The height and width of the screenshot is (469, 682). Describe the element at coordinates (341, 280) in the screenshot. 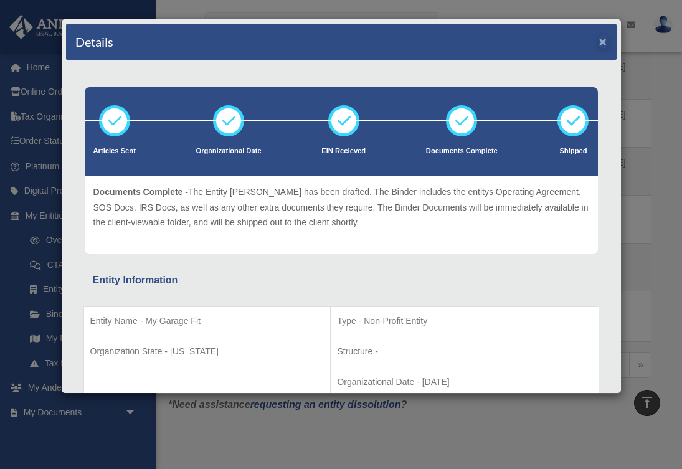

I see `div: Entity Information` at that location.